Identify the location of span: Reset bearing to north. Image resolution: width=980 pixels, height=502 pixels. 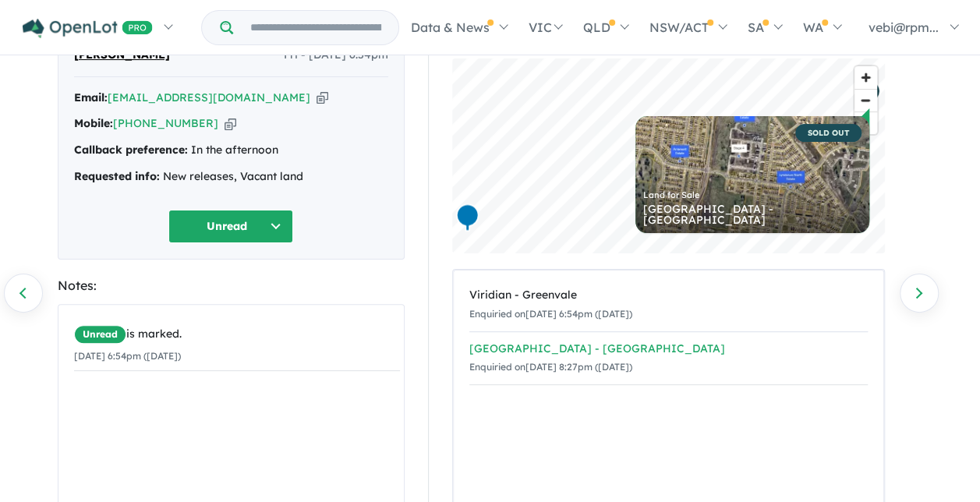
(865, 123).